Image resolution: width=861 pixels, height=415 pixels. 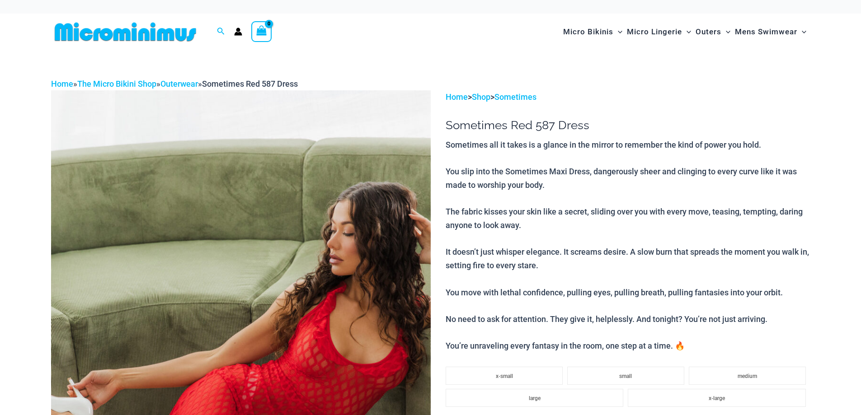 I want to click on span: Micro Lingerie, so click(x=655, y=32).